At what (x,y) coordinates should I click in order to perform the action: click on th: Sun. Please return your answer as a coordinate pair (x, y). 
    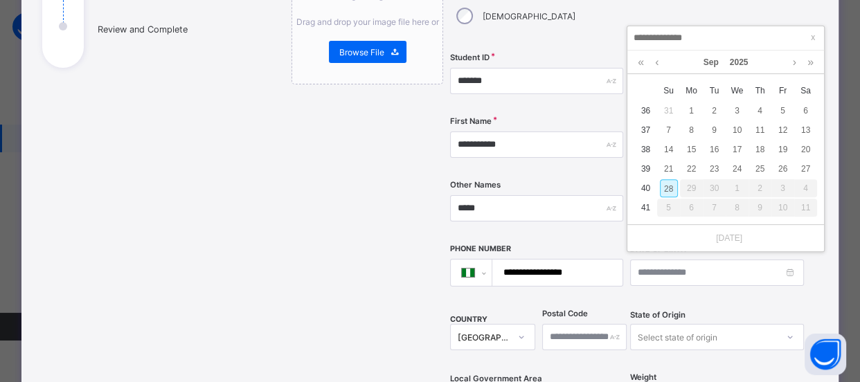
    Looking at the image, I should click on (668, 91).